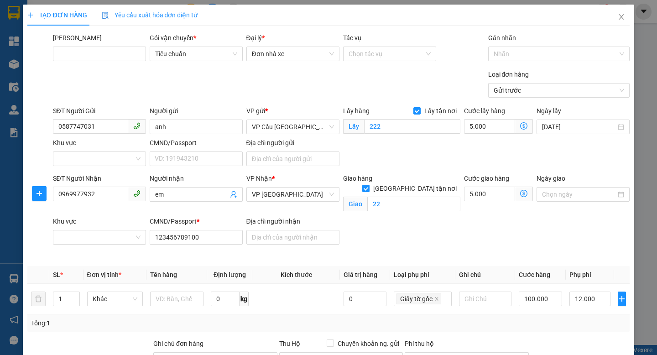 The height and width of the screenshot is (355, 657). What do you see at coordinates (259, 178) in the screenshot?
I see `span: VP Nhận` at bounding box center [259, 178].